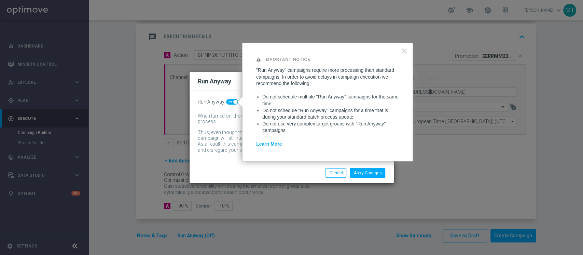 The height and width of the screenshot is (255, 583). Describe the element at coordinates (368, 173) in the screenshot. I see `button: Apply Changes` at that location.